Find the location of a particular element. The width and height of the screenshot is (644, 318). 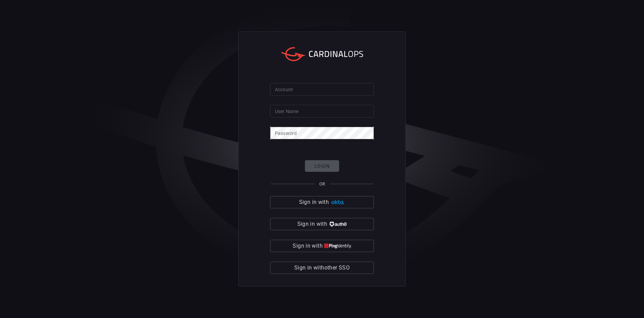

img: vP8Hhh4KuCH8AavWKdZY7RZgAAAAASUVORK5CYII= is located at coordinates (337, 225).